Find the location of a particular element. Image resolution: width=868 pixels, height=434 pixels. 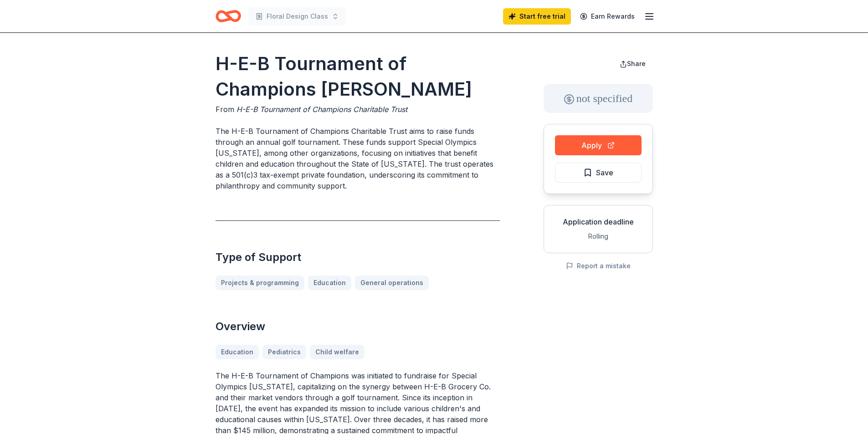

button: Report a mistake is located at coordinates (598, 266).